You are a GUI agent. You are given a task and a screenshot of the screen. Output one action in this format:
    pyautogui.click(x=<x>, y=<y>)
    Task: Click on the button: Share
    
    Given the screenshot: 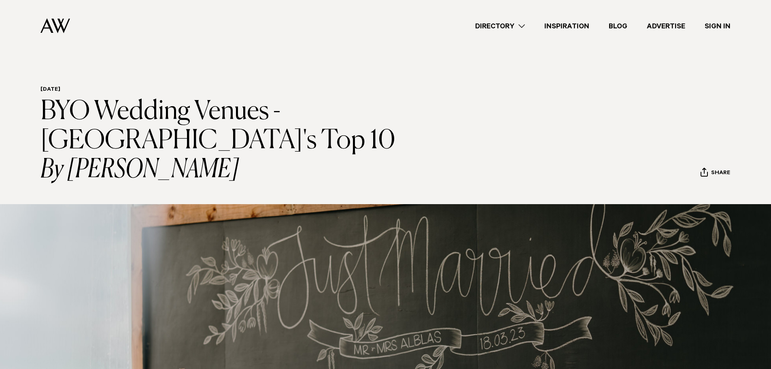 What is the action you would take?
    pyautogui.click(x=715, y=173)
    